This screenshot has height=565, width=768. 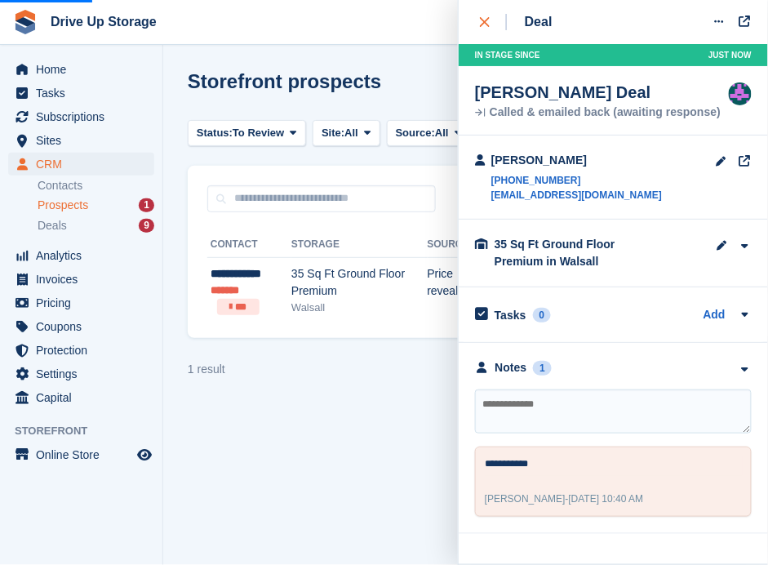 I want to click on button: Site: All, so click(x=346, y=133).